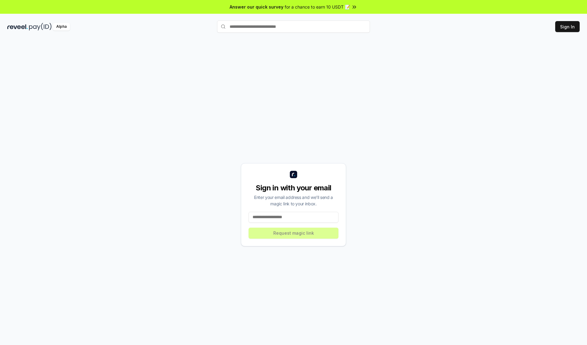  I want to click on div: Alpha, so click(61, 27).